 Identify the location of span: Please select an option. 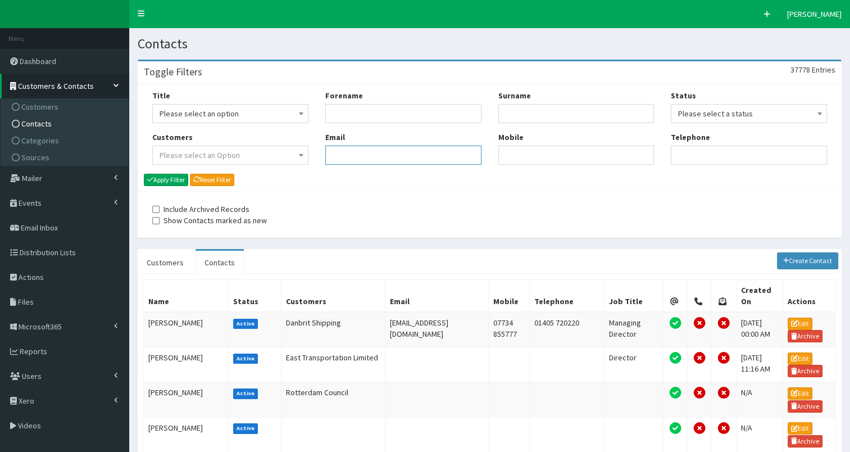
(230, 113).